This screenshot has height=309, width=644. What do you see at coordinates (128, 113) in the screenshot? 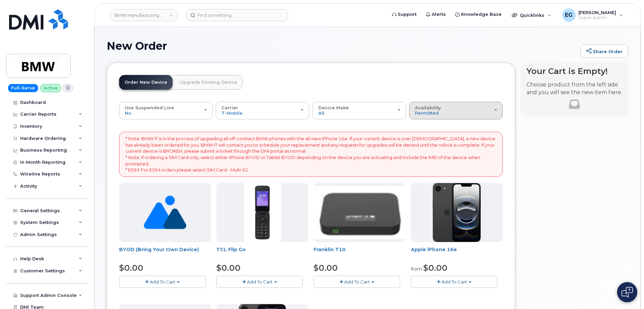
I see `span: No` at bounding box center [128, 113].